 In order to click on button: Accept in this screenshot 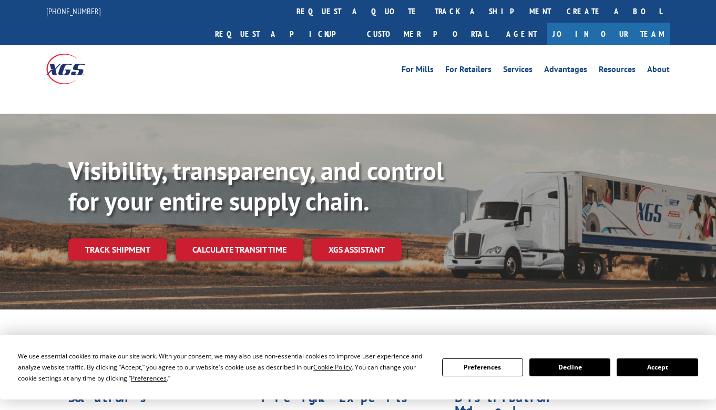, I will do `click(657, 367)`.